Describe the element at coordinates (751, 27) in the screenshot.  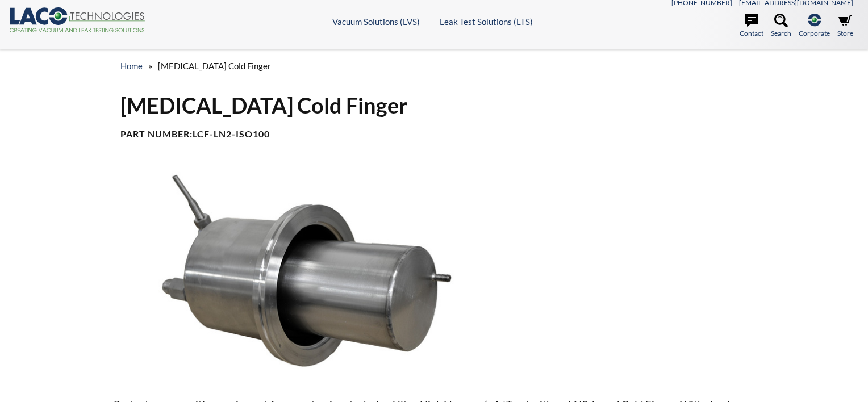
I see `a: Contact` at that location.